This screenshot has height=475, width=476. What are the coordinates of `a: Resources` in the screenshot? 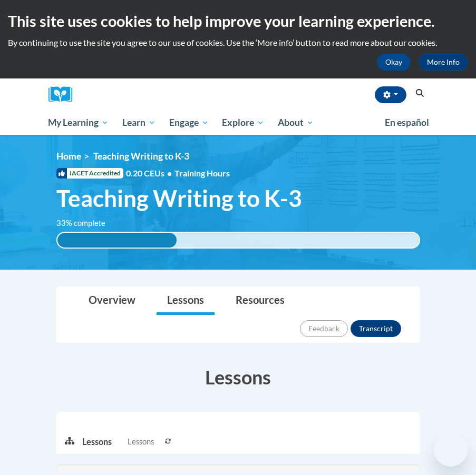 It's located at (260, 301).